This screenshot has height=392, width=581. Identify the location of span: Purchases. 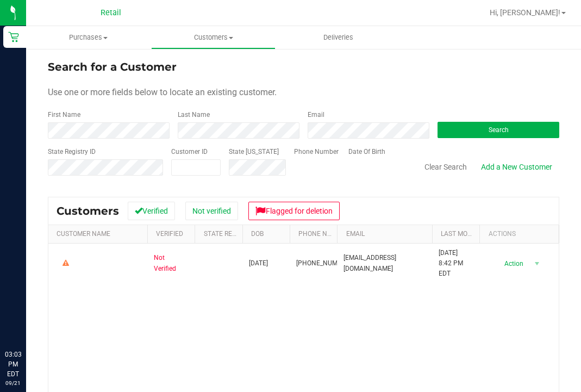
(89, 38).